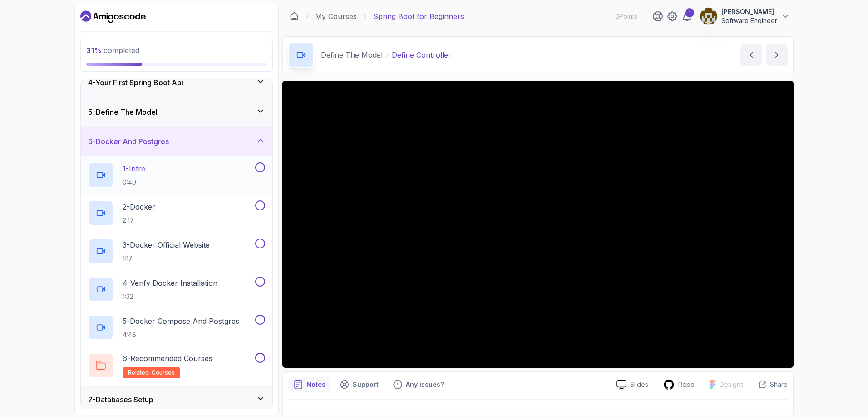  Describe the element at coordinates (113, 51) in the screenshot. I see `span: completed` at that location.